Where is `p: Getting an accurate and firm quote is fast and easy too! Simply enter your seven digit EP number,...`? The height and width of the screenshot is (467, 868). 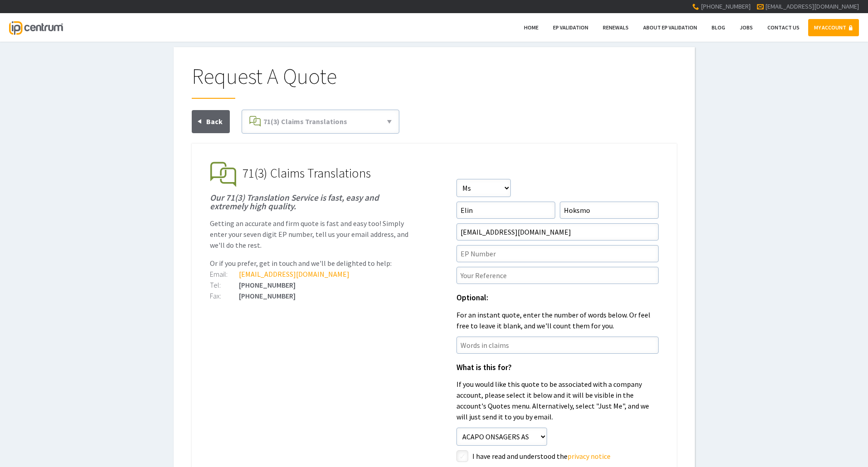 p: Getting an accurate and firm quote is fast and easy too! Simply enter your seven digit EP number,... is located at coordinates (310, 234).